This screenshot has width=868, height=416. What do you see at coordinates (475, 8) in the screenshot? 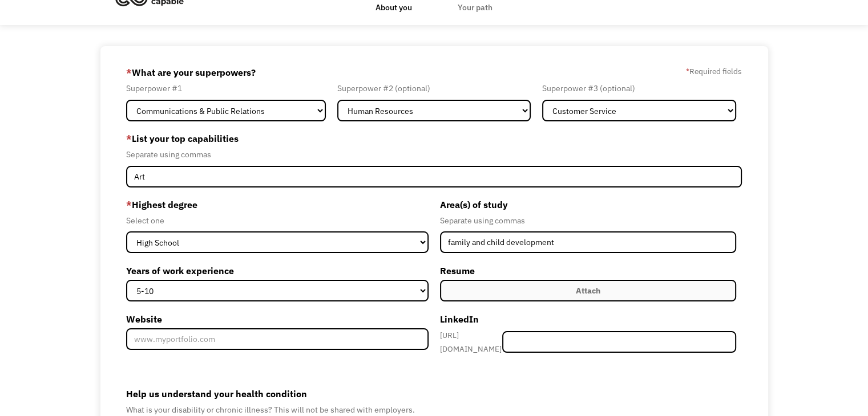
I see `div: Your path` at bounding box center [475, 8].